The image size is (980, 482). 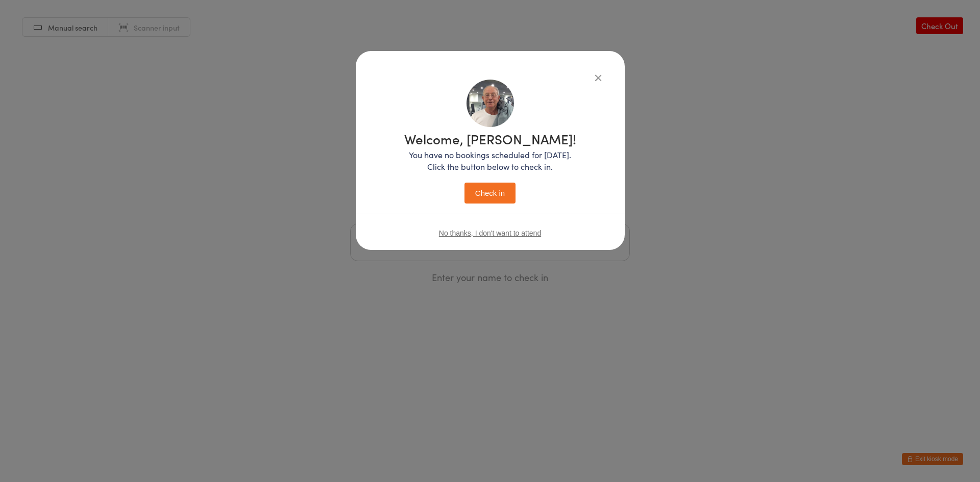 What do you see at coordinates (490, 233) in the screenshot?
I see `span: No thanks, I don't want to attend` at bounding box center [490, 233].